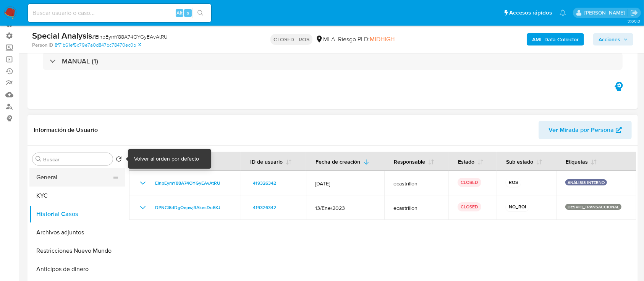 The image size is (644, 281). I want to click on button: Ver Mirada por Persona, so click(585, 130).